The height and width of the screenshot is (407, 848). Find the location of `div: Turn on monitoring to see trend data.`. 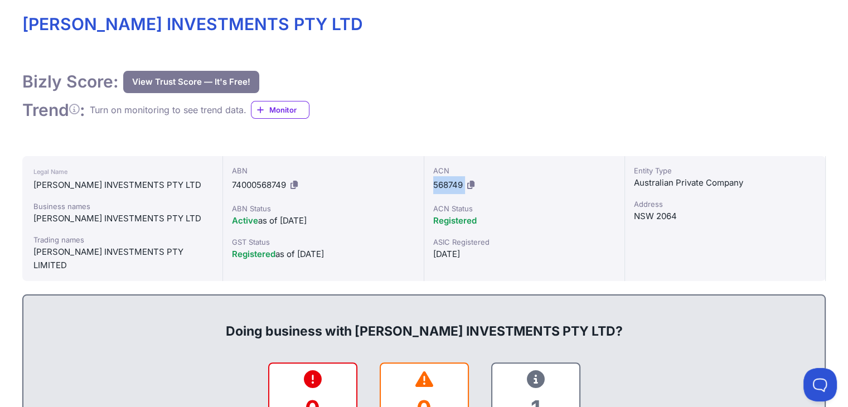

div: Turn on monitoring to see trend data. is located at coordinates (168, 110).